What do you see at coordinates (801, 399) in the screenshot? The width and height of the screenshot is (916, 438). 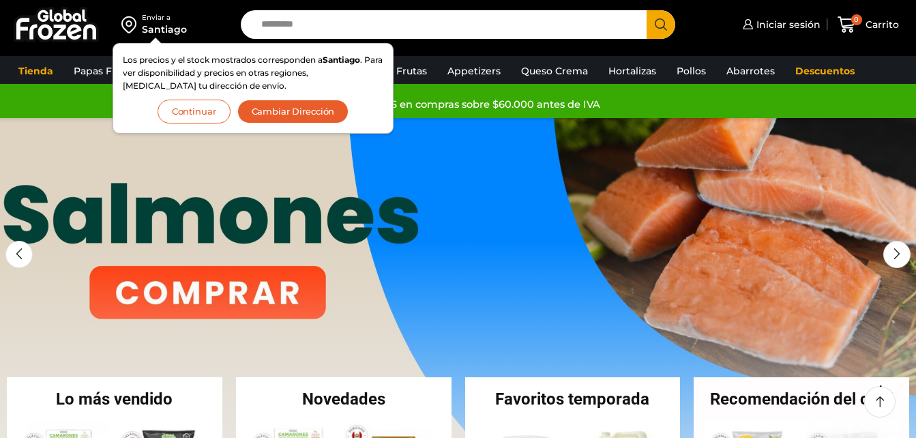 I see `h2: Recomendación del chef` at bounding box center [801, 399].